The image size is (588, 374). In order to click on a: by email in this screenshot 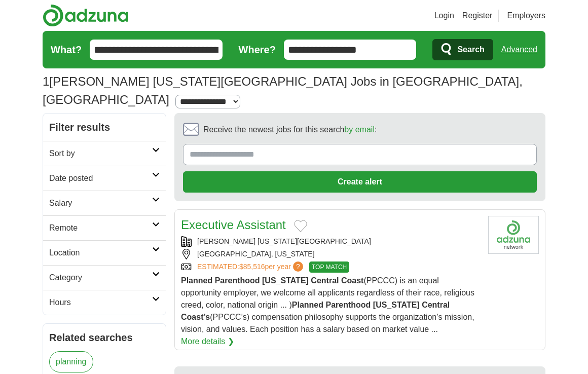, I will do `click(359, 129)`.